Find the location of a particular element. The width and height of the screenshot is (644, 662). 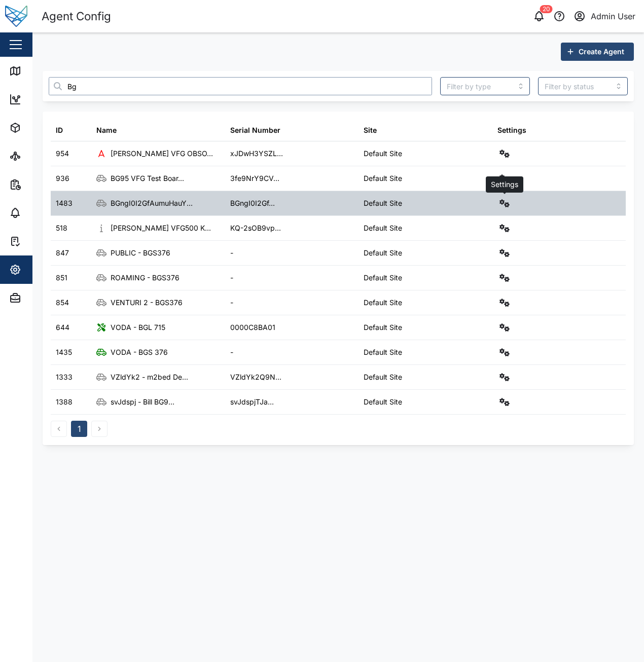

div: 1333 is located at coordinates (64, 377).